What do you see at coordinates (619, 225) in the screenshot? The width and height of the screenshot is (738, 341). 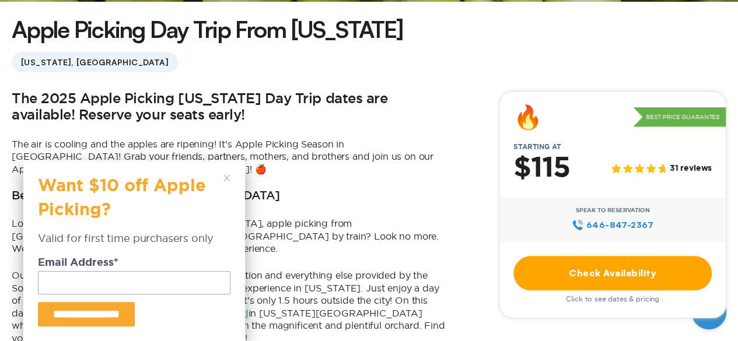 I see `span: 646‍-847‍-2367` at bounding box center [619, 225].